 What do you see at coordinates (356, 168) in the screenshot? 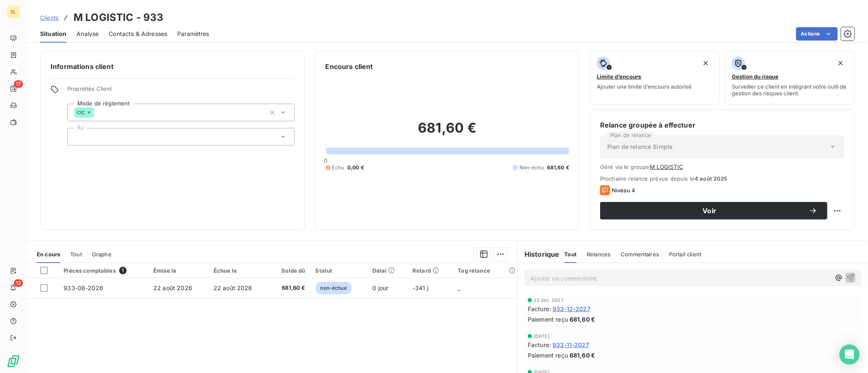
I see `span: 0,00 €` at bounding box center [356, 168].